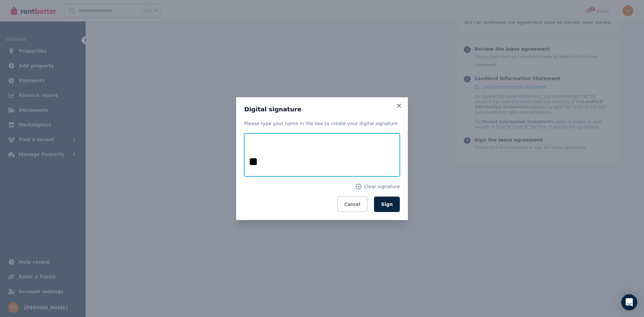  What do you see at coordinates (352, 205) in the screenshot?
I see `button: Cancel` at bounding box center [352, 205].